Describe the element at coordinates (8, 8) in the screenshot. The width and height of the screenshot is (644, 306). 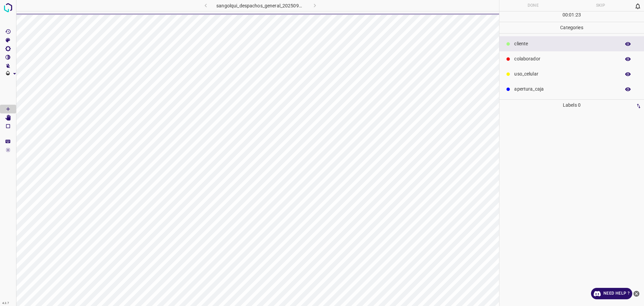
I see `img: logo` at that location.